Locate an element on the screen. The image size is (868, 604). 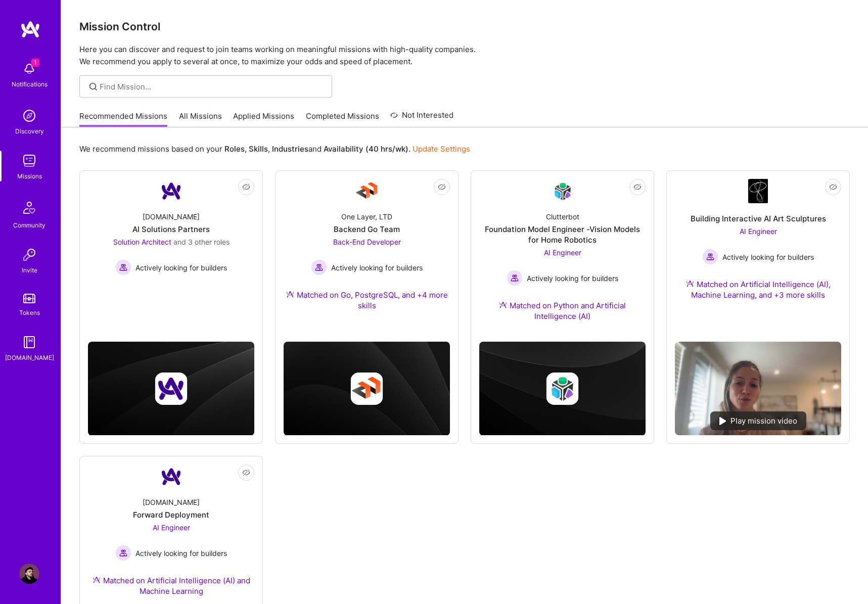
div: One Layer, LTD is located at coordinates (367, 217).